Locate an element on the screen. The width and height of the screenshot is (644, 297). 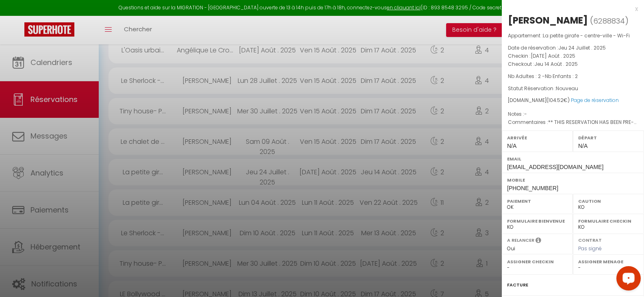
label: Formulaire Checkin is located at coordinates (608, 221).